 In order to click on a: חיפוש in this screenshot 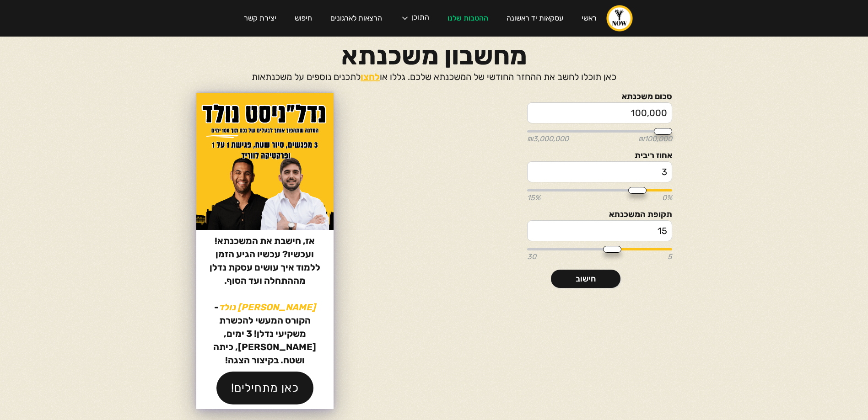, I will do `click(304, 18)`.